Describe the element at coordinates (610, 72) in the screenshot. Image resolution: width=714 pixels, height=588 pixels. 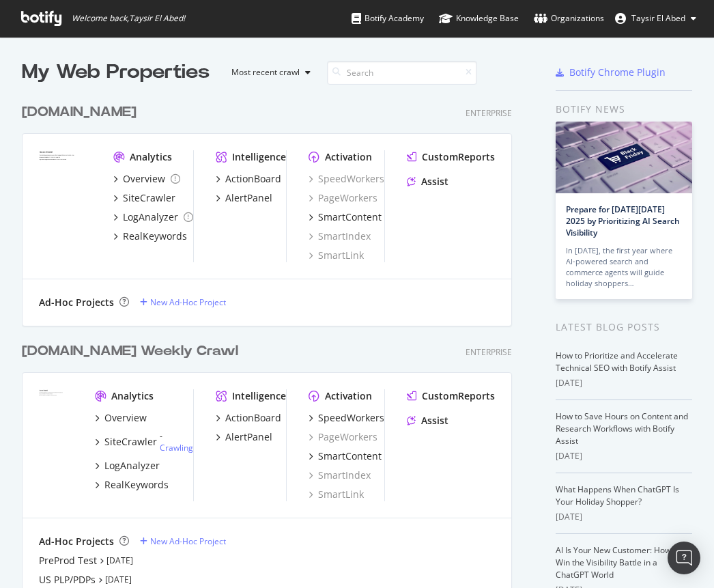
I see `a: Botify Chrome Plugin` at that location.